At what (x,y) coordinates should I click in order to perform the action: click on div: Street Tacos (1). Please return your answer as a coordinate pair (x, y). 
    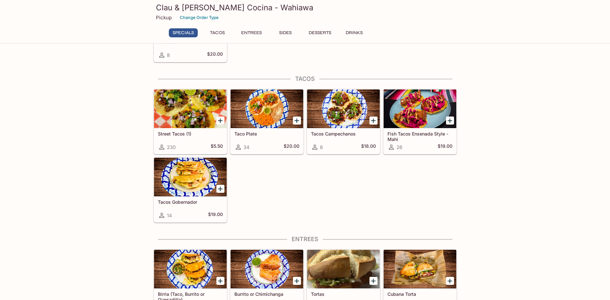
    Looking at the image, I should click on (190, 109).